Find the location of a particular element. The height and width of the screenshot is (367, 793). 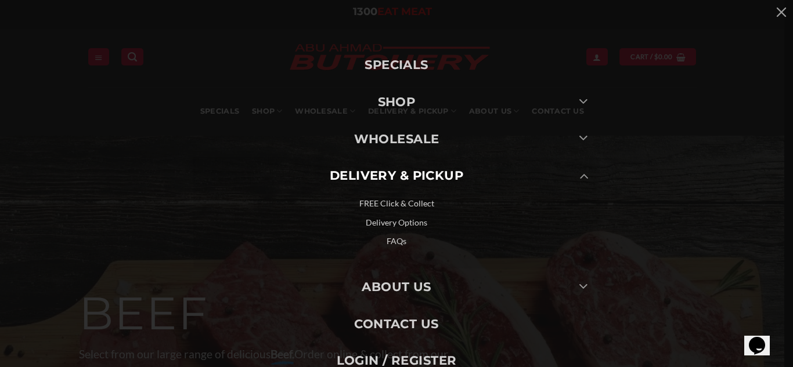

a: SHOP is located at coordinates (396, 102).